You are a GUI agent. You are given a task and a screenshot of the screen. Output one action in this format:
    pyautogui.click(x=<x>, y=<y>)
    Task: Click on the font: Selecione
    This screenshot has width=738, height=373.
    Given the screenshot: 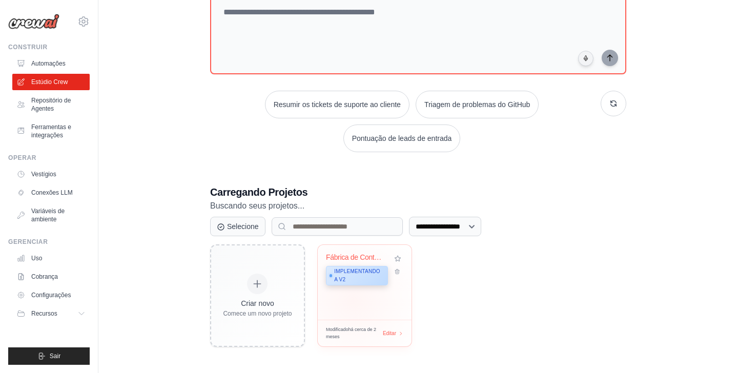 What is the action you would take?
    pyautogui.click(x=243, y=226)
    